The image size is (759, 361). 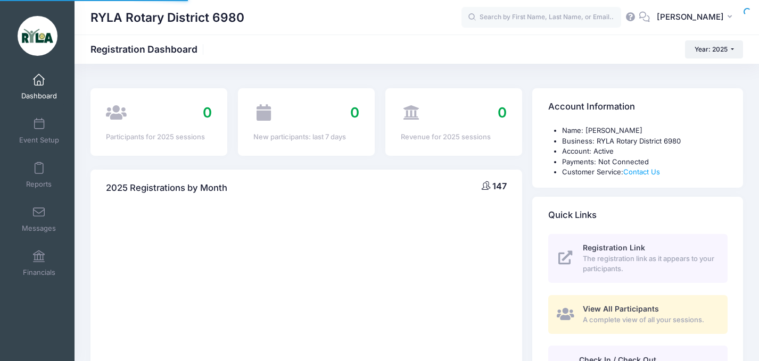 I want to click on li: Business: RYLA Rotary District 6980, so click(x=645, y=142).